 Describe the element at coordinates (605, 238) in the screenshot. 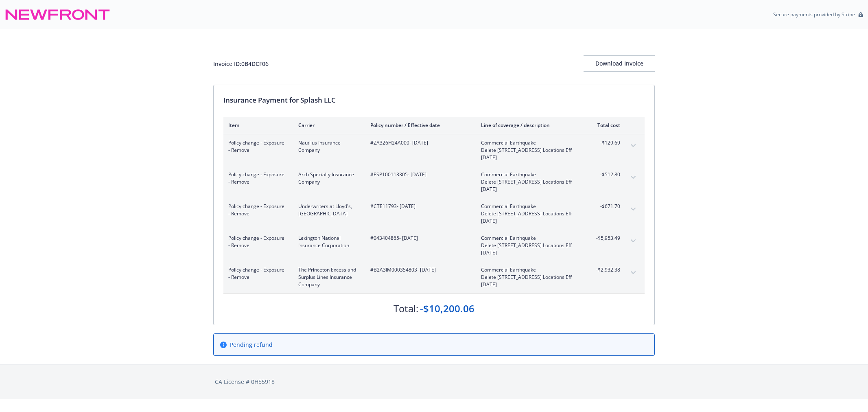

I see `span: -$5,953.49` at that location.